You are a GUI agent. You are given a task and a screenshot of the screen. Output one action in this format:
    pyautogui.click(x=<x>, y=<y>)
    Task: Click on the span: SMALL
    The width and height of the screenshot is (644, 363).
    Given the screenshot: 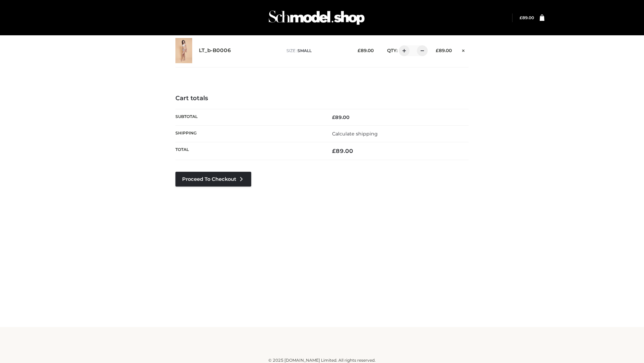 What is the action you would take?
    pyautogui.click(x=304, y=50)
    